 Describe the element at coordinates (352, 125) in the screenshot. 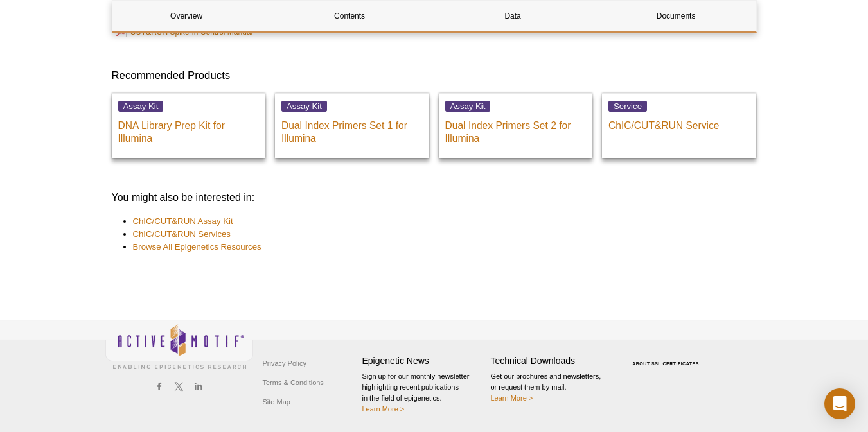

I see `a: Assay Kit Dual Index Primers Set 1 for Illumina` at that location.